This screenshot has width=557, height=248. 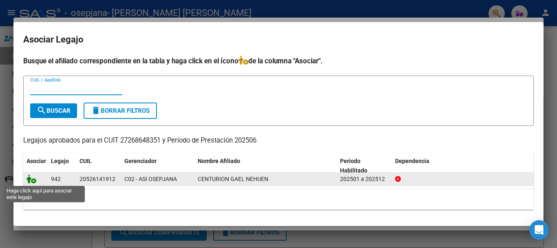 I want to click on div: 20526141912, so click(x=97, y=179).